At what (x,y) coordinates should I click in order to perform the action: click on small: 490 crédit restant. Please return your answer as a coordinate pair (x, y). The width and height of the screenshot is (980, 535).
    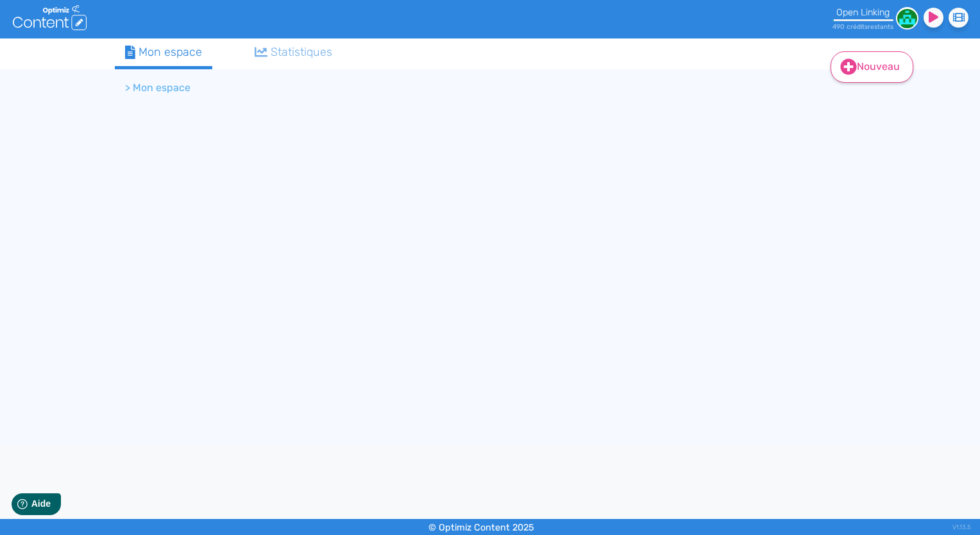
    Looking at the image, I should click on (862, 27).